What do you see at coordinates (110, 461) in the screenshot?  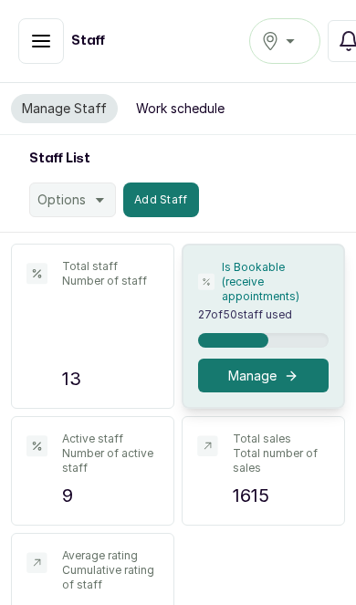 I see `p: Number of active staff` at bounding box center [110, 461].